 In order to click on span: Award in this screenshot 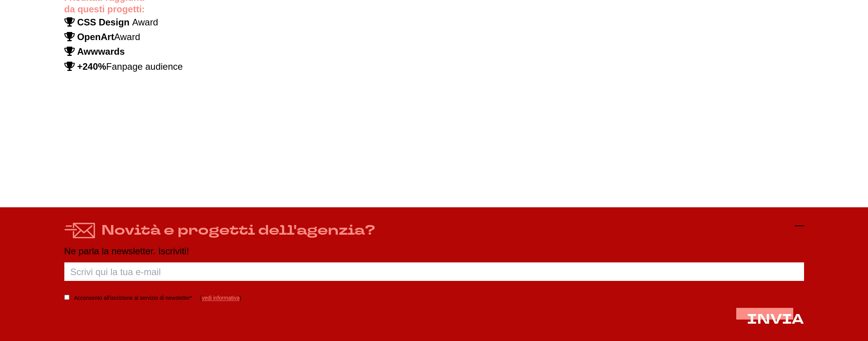, I will do `click(109, 36)`.